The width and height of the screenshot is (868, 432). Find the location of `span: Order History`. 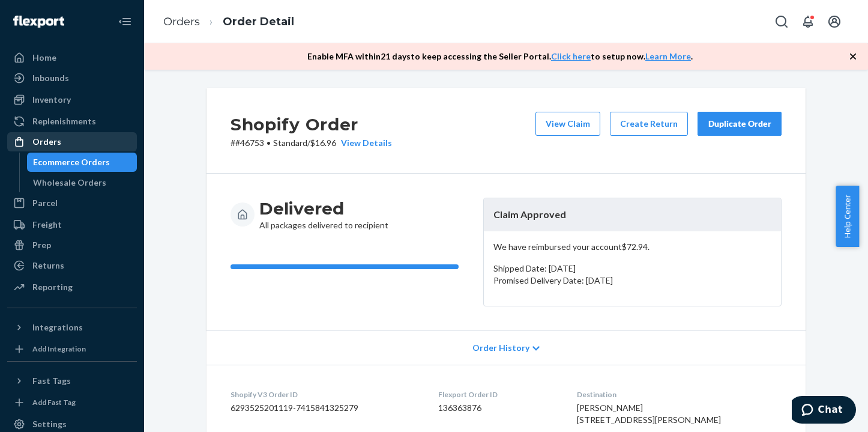

span: Order History is located at coordinates (501, 348).